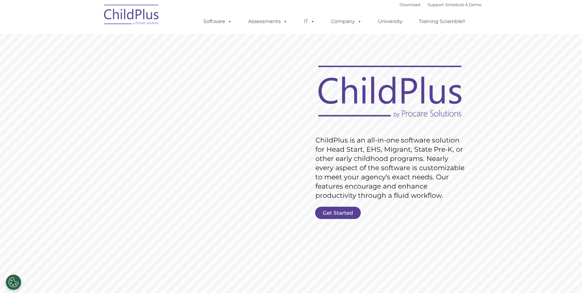 Image resolution: width=582 pixels, height=293 pixels. I want to click on rs-layer: ChildPlus is an all-in-one software solution for Head Start, EHS, Migrant, State Pre-K, or other ..., so click(391, 168).